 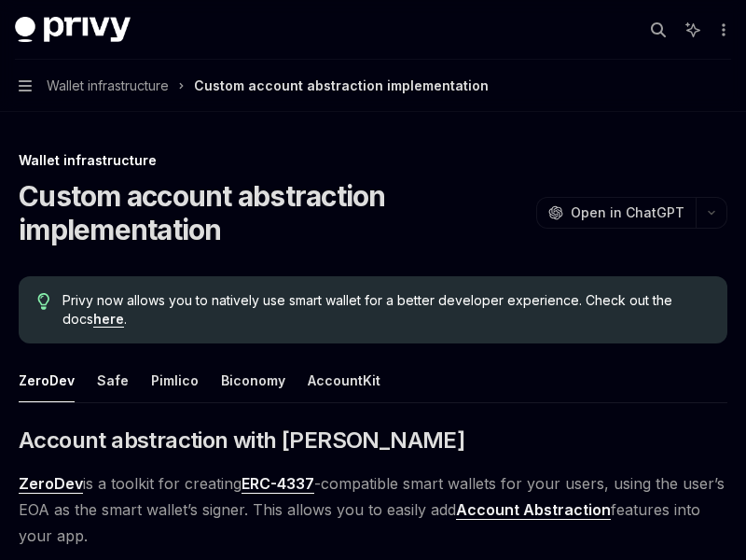 I want to click on div: Wallet infrastructure, so click(x=373, y=161).